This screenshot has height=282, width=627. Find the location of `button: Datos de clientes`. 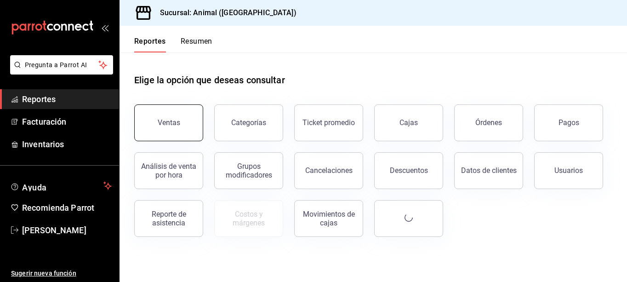

button: Datos de clientes is located at coordinates (489, 170).